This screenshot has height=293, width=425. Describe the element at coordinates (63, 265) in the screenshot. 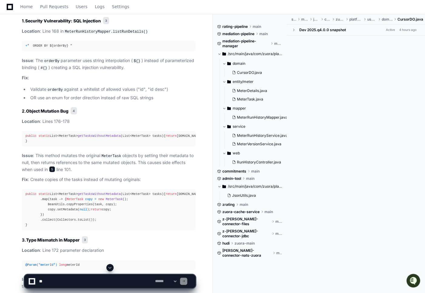

I see `span: long` at that location.